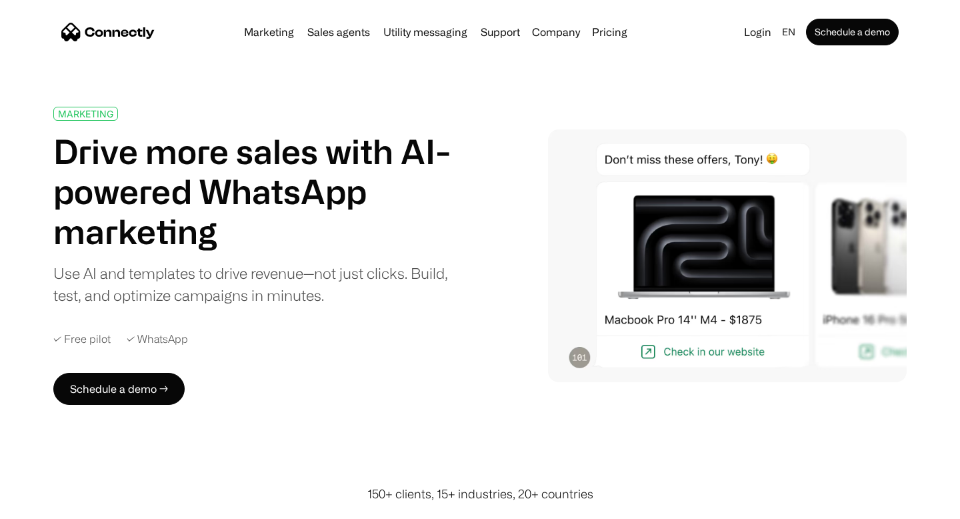 The height and width of the screenshot is (519, 960). Describe the element at coordinates (108, 32) in the screenshot. I see `a: home` at that location.